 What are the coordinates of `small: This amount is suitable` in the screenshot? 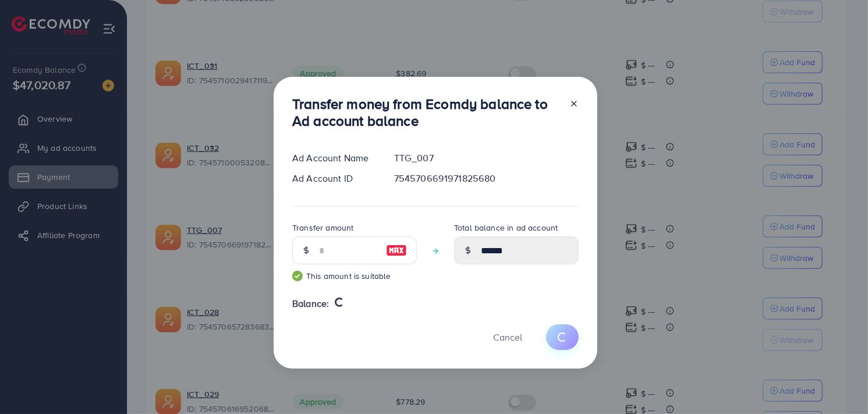 It's located at (354, 276).